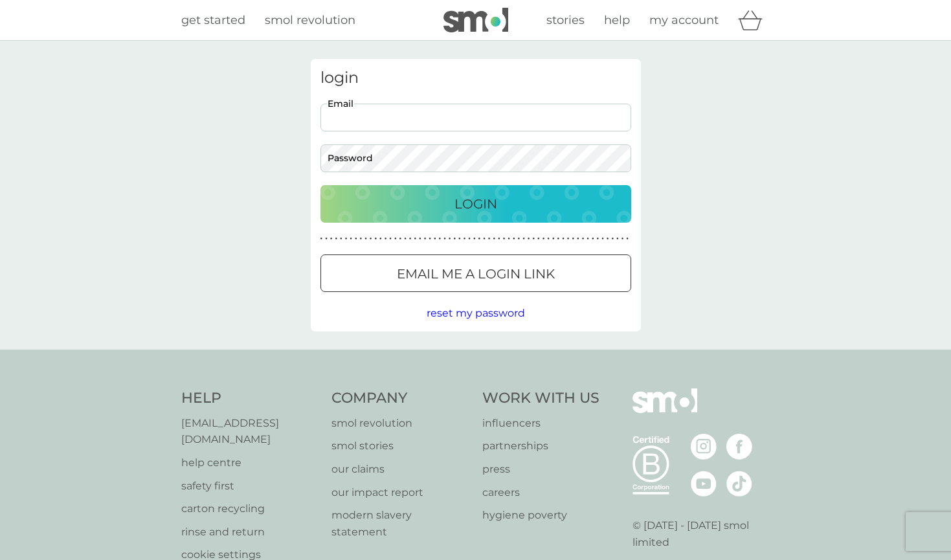 The image size is (951, 560). What do you see at coordinates (540, 446) in the screenshot?
I see `a: partnerships` at bounding box center [540, 446].